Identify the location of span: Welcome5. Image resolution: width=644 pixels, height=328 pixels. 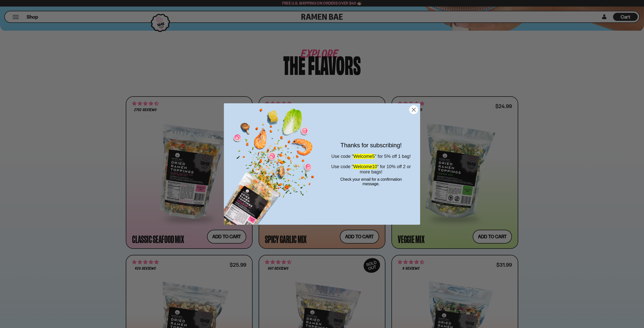
(364, 157).